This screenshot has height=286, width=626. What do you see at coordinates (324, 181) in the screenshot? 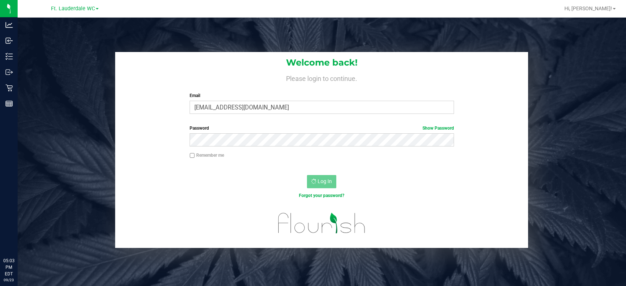
I see `span: Log In` at bounding box center [324, 181].